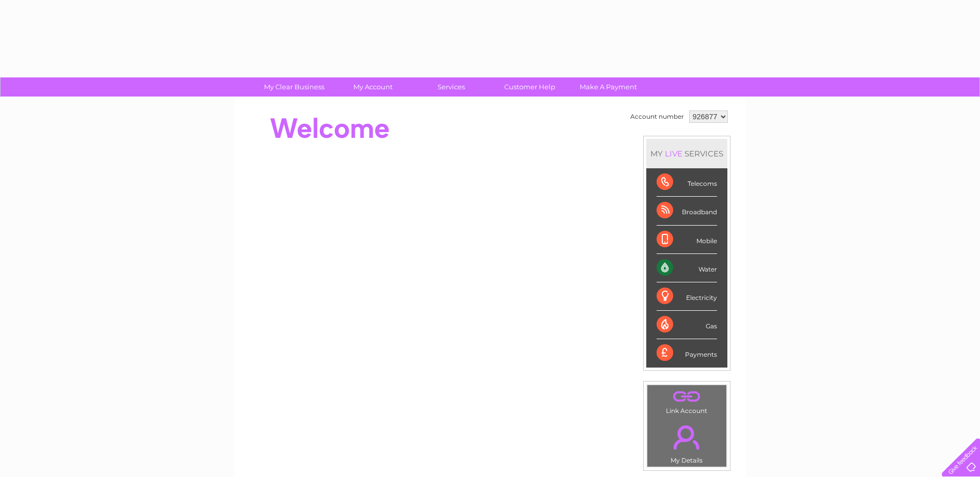 Image resolution: width=980 pixels, height=477 pixels. I want to click on td: Account number, so click(657, 117).